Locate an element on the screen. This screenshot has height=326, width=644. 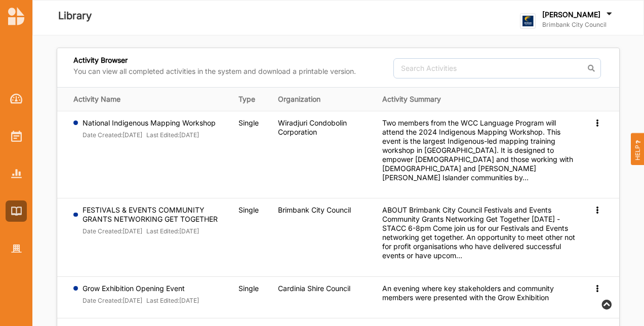
label: Cardinia Shire Council is located at coordinates (314, 289).